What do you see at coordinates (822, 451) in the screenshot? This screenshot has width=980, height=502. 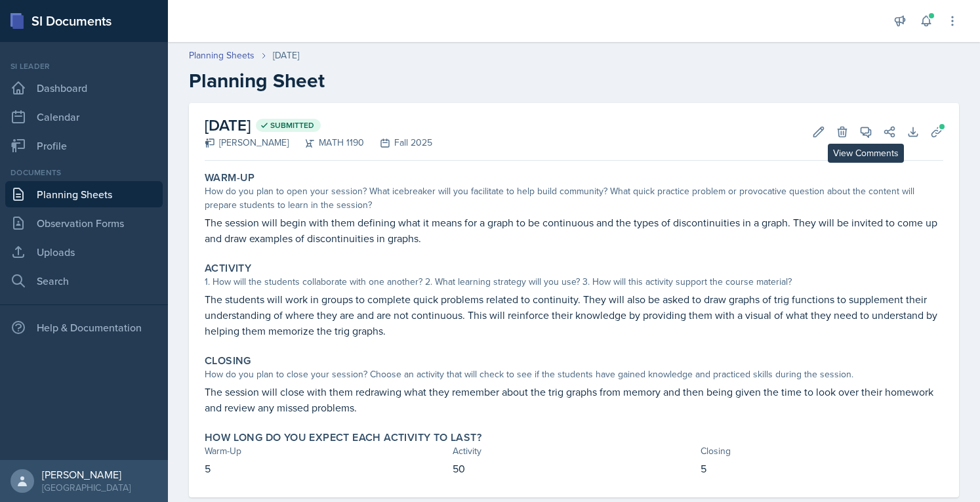 I see `div: Closing` at bounding box center [822, 451].